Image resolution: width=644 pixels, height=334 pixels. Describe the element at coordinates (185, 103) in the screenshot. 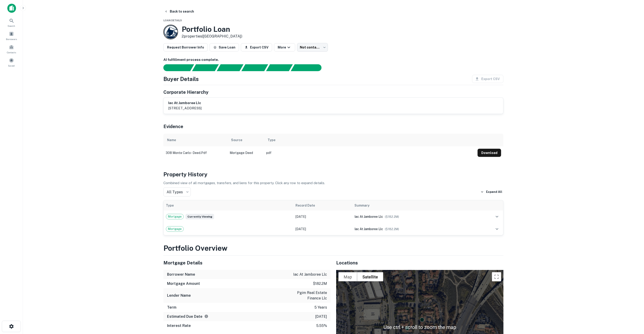

I see `h6: iac at jamboree llc` at that location.